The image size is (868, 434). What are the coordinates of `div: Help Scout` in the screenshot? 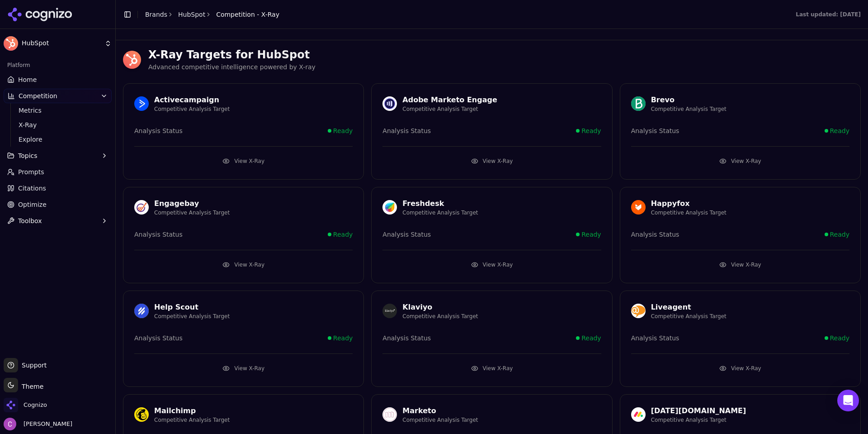 It's located at (191, 307).